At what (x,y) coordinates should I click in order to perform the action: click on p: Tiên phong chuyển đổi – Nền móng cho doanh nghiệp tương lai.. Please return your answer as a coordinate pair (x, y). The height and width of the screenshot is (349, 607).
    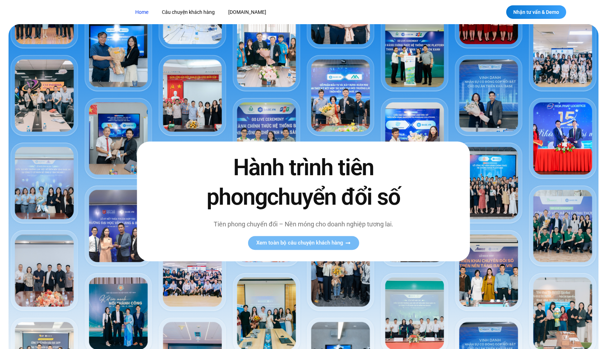
    Looking at the image, I should click on (304, 224).